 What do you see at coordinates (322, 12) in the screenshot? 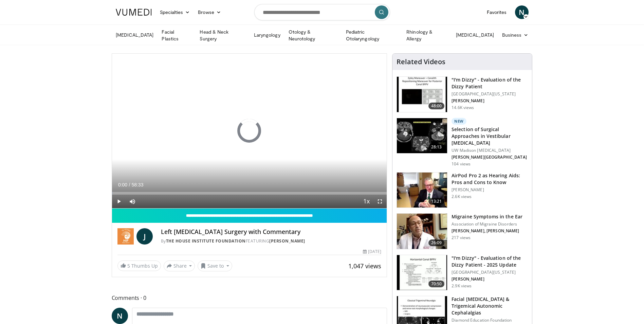
I see `input: Search topics, interventions` at bounding box center [322, 12].